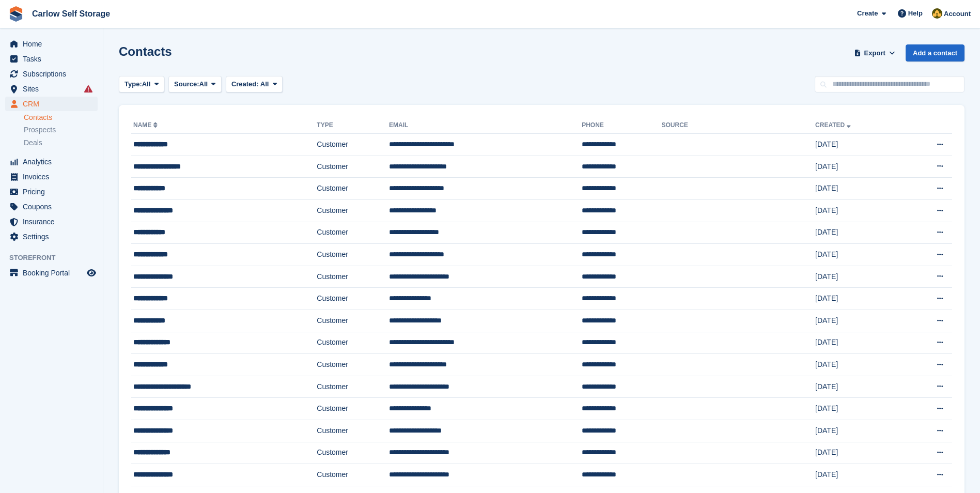  What do you see at coordinates (39, 129) in the screenshot?
I see `span: Prospects` at bounding box center [39, 129].